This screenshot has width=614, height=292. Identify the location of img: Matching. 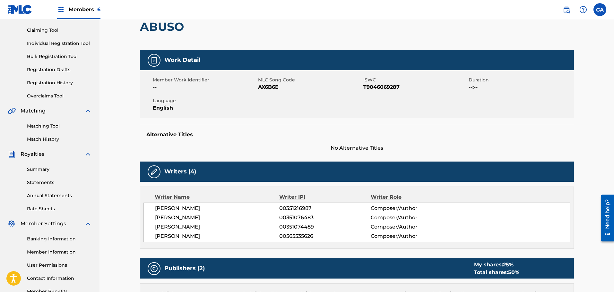
(12, 111).